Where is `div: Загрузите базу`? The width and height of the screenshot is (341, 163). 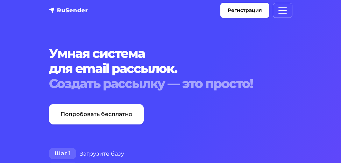 div: Загрузите базу is located at coordinates (171, 153).